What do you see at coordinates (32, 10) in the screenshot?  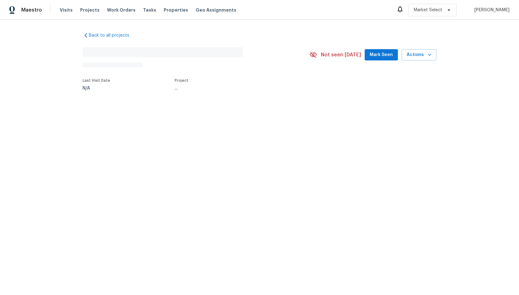 I see `span: Maestro` at bounding box center [32, 10].